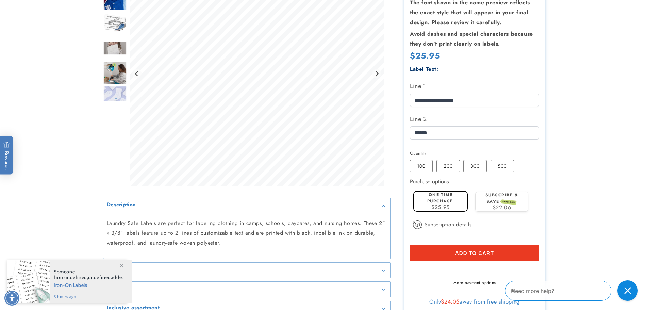 Image resolution: width=648 pixels, height=310 pixels. Describe the element at coordinates (448, 225) in the screenshot. I see `span: Subscription details` at that location.